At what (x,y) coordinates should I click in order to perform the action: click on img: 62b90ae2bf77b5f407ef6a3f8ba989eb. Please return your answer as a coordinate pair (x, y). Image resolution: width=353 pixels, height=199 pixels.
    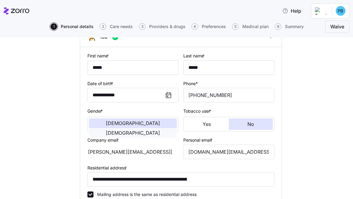
    Looking at the image, I should click on (340, 11).